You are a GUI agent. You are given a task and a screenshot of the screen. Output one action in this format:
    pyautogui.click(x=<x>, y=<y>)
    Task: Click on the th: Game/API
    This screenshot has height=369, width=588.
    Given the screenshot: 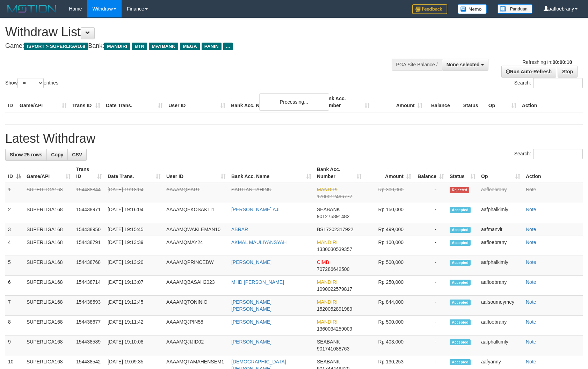 What is the action you would take?
    pyautogui.click(x=43, y=102)
    